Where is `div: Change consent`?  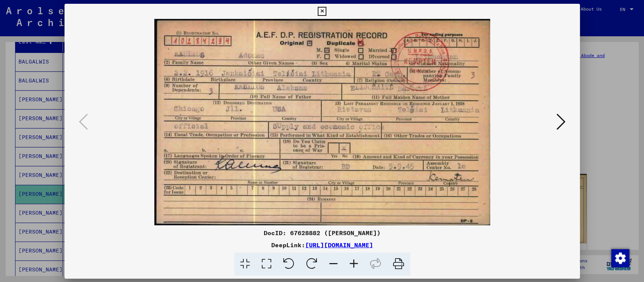
div: Change consent is located at coordinates (620, 258).